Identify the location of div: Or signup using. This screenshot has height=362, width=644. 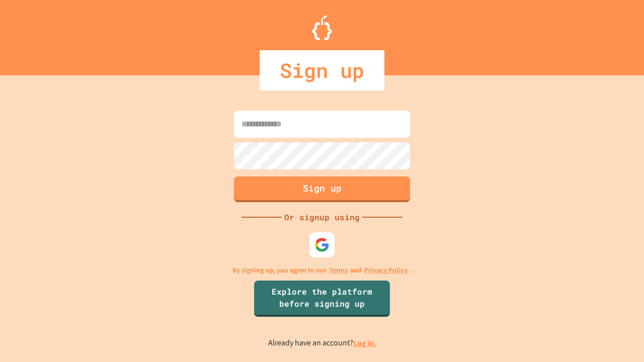
(322, 217).